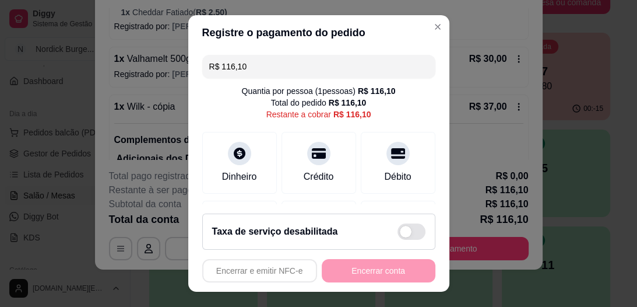  Describe the element at coordinates (397, 177) in the screenshot. I see `div: Débito` at that location.